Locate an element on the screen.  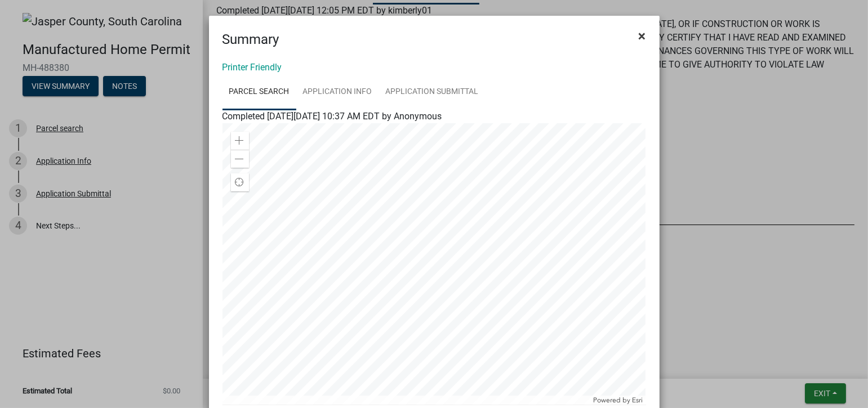
div: Zoom out is located at coordinates (240, 159).